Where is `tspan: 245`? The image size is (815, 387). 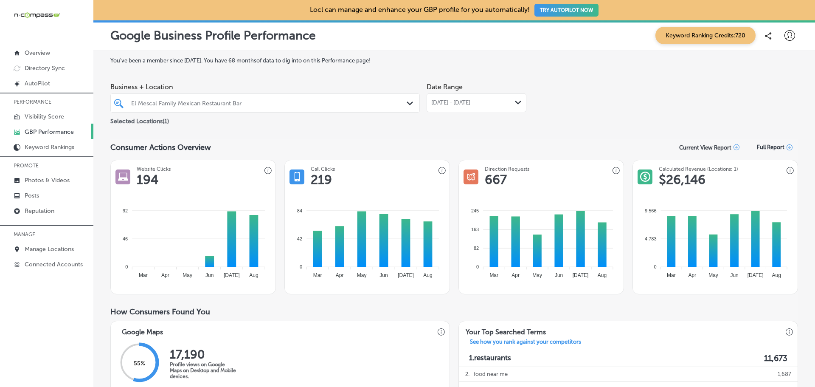
tspan: 245 is located at coordinates (475, 210).